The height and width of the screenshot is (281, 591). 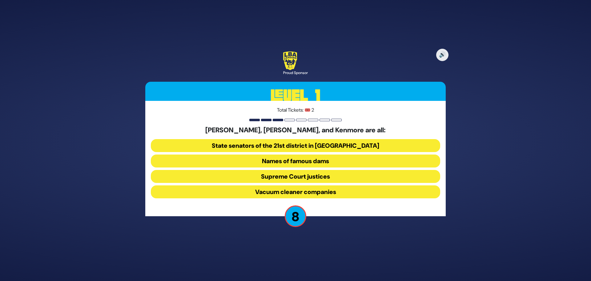 I want to click on button: Vacuum cleaner companies, so click(x=296, y=192).